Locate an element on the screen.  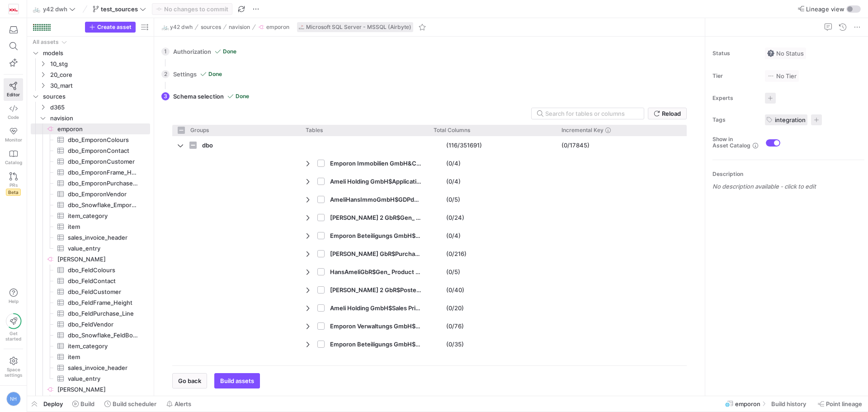
span: Build assets is located at coordinates (237, 381).